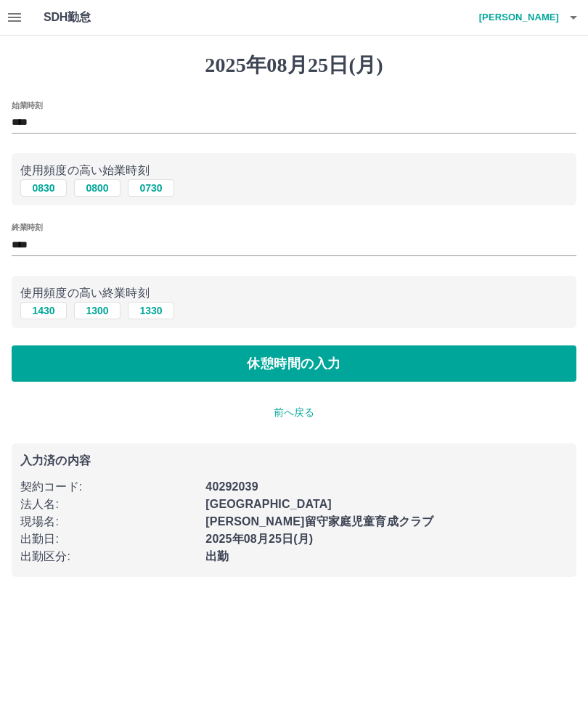  Describe the element at coordinates (294, 412) in the screenshot. I see `p: 前へ戻る` at that location.